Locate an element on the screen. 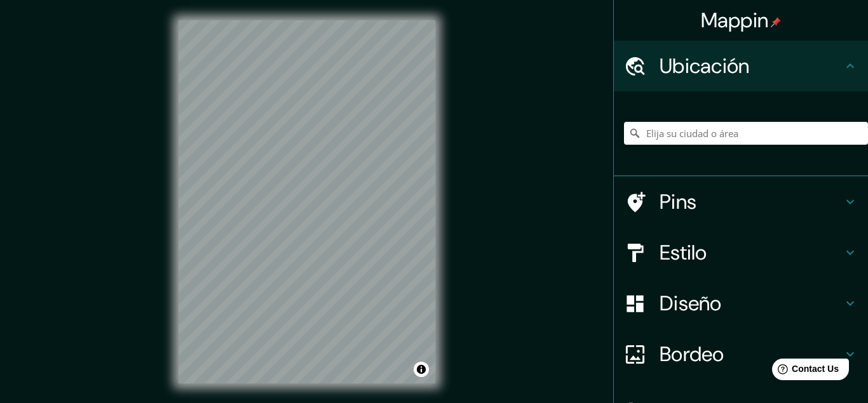 Image resolution: width=868 pixels, height=403 pixels. button: Atribución de choques is located at coordinates (422, 370).